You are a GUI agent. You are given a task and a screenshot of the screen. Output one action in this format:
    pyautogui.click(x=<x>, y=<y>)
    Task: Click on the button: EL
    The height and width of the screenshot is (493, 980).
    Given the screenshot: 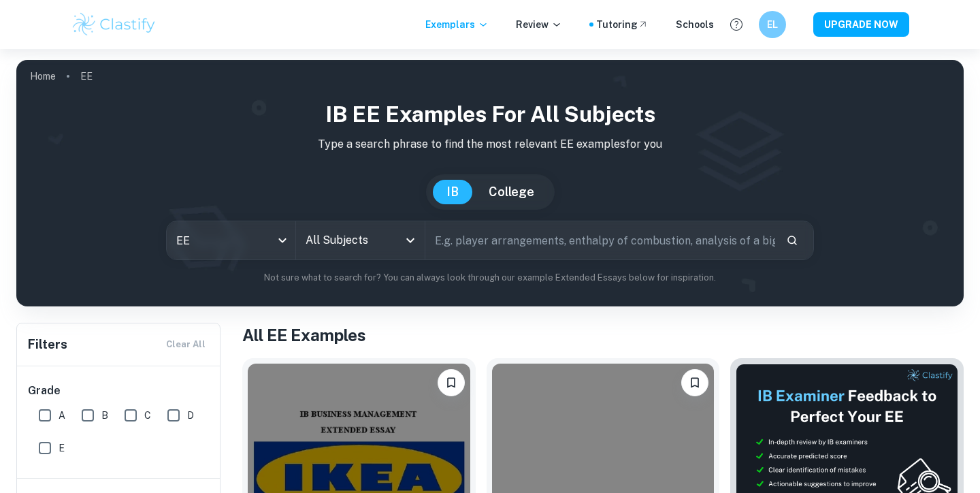 What is the action you would take?
    pyautogui.click(x=772, y=25)
    